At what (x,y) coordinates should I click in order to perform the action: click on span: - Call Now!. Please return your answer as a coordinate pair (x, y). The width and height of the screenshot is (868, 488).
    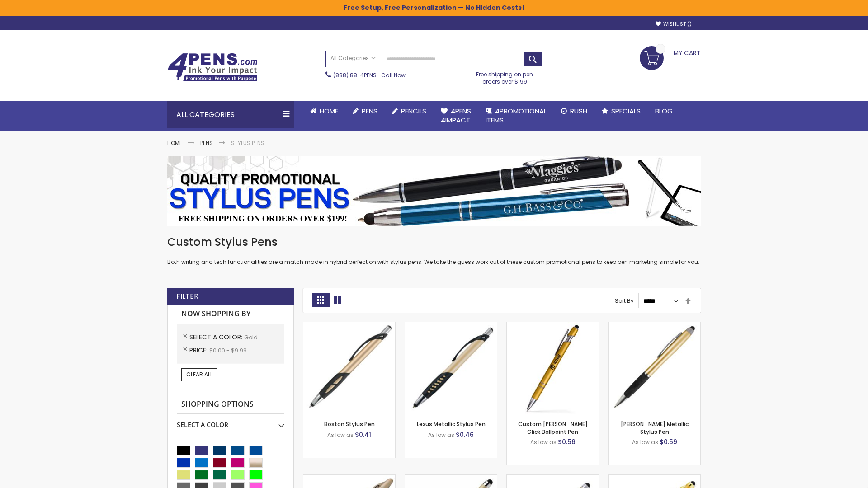
    Looking at the image, I should click on (370, 75).